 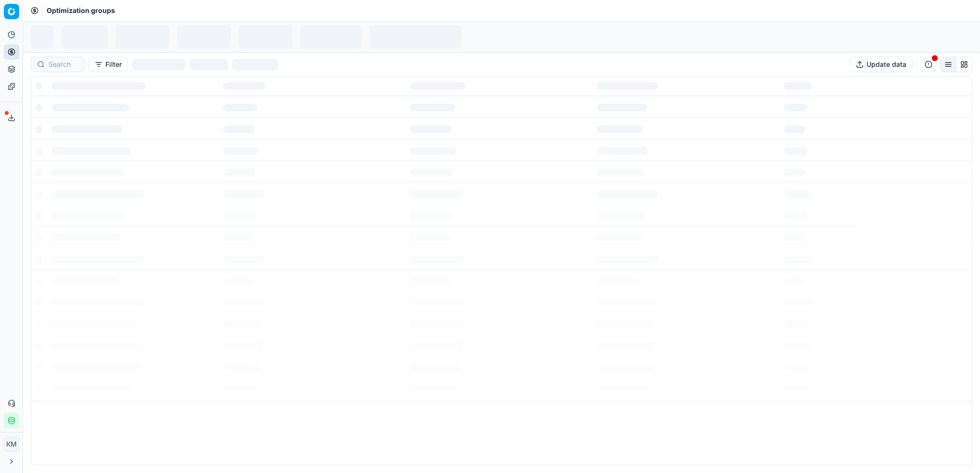 What do you see at coordinates (63, 64) in the screenshot?
I see `input: Search` at bounding box center [63, 64].